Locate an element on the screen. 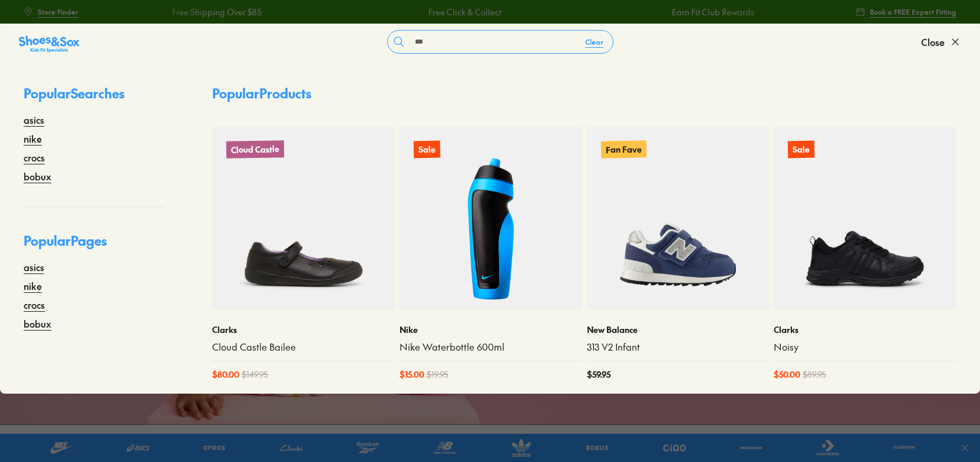  p: New Balance is located at coordinates (678, 329).